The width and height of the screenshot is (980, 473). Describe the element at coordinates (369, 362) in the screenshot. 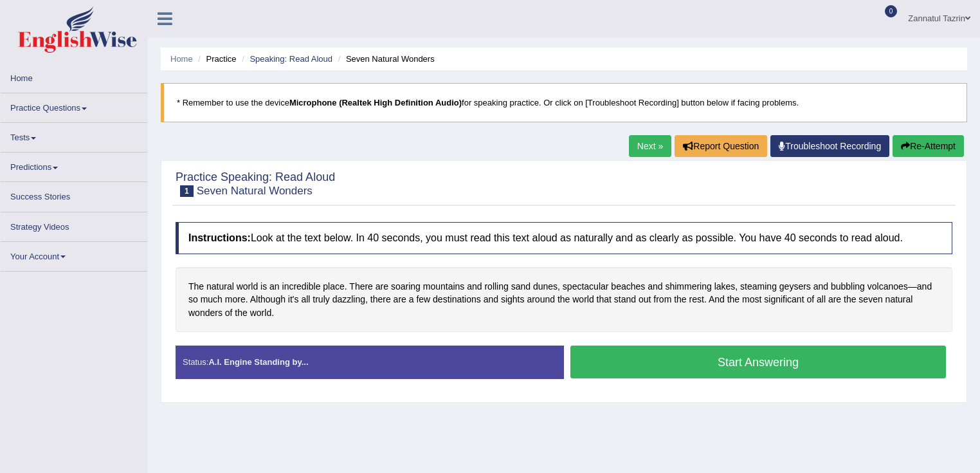

I see `div: Status:` at that location.